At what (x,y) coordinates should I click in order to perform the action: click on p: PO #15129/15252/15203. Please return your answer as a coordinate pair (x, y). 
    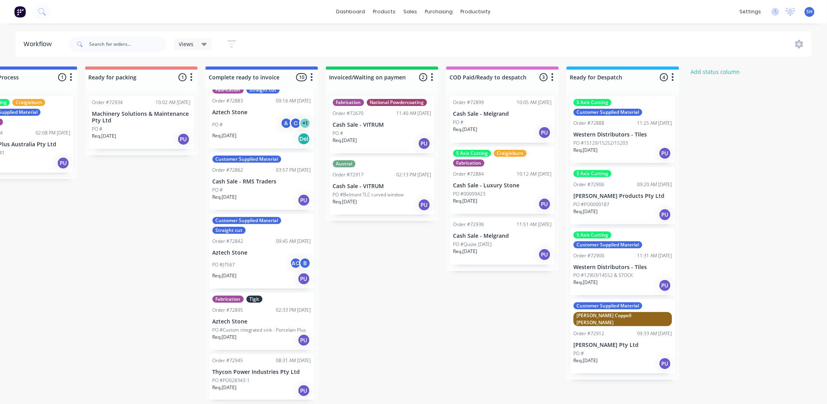
    Looking at the image, I should click on (601, 143).